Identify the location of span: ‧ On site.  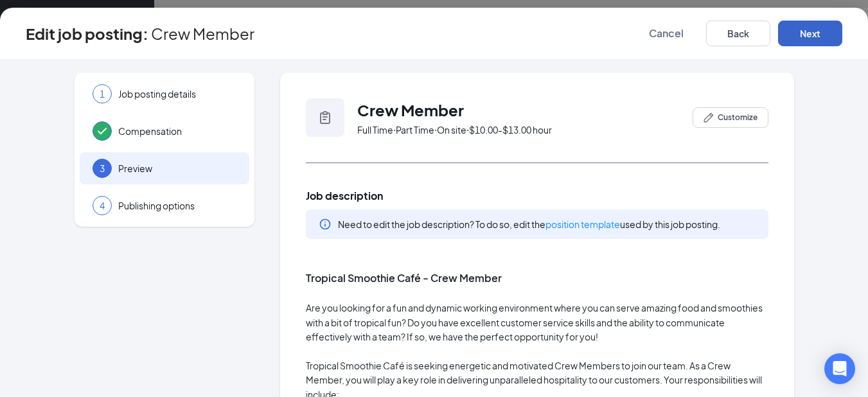
(450, 130).